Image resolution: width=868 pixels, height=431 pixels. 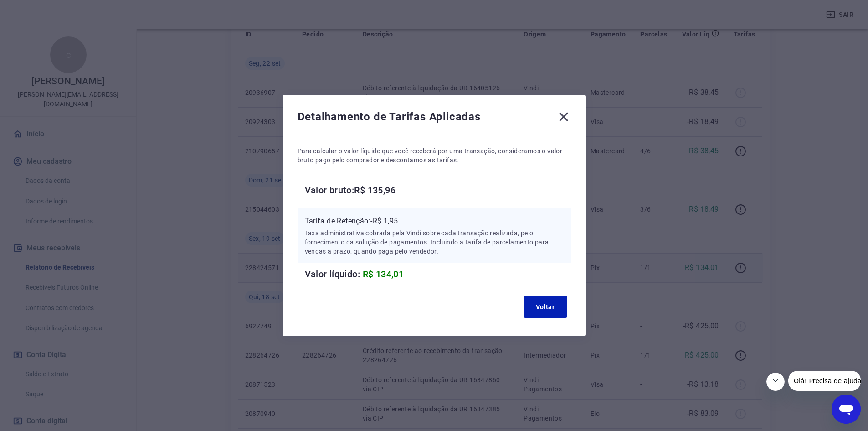 What do you see at coordinates (546, 307) in the screenshot?
I see `button: Voltar` at bounding box center [546, 307].